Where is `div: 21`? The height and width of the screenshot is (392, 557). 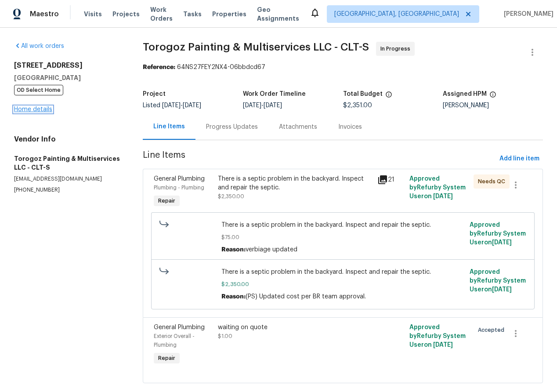 div: 21 is located at coordinates (391, 180).